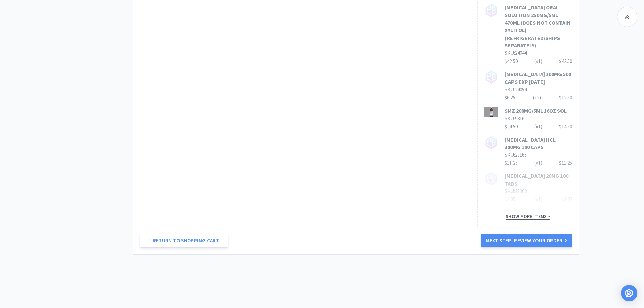  What do you see at coordinates (527, 241) in the screenshot?
I see `button: Next Step: Review Your Order` at bounding box center [527, 241].